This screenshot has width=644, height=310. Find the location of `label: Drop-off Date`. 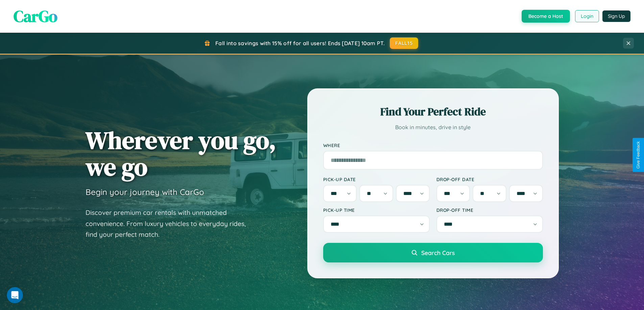

label: Drop-off Date is located at coordinates (489, 179).